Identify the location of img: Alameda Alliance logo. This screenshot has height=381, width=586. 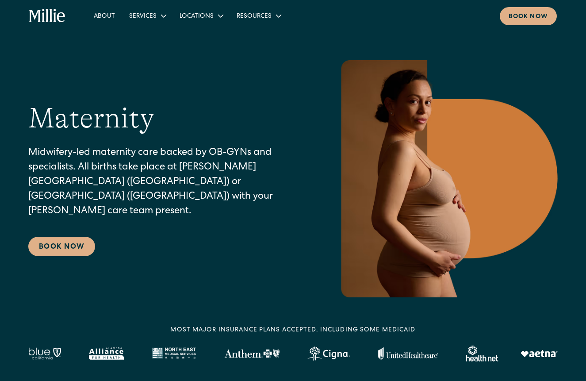
(106, 353).